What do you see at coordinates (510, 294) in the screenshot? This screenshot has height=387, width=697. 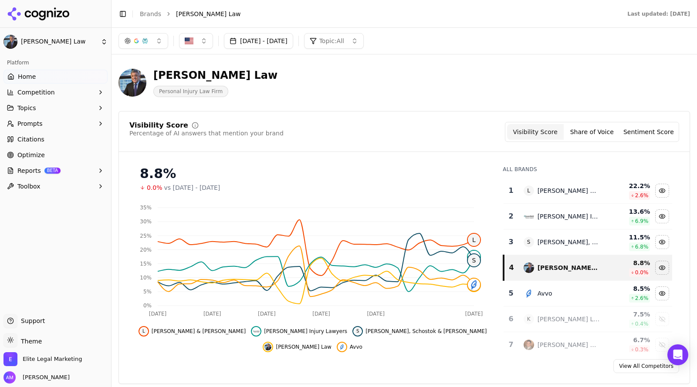 I see `div: 5` at bounding box center [510, 294].